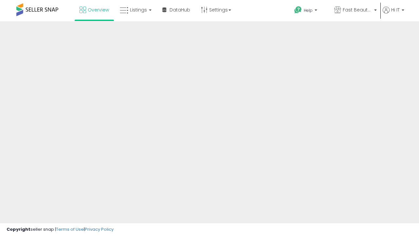 This screenshot has height=236, width=419. Describe the element at coordinates (139, 10) in the screenshot. I see `span: Listings` at that location.